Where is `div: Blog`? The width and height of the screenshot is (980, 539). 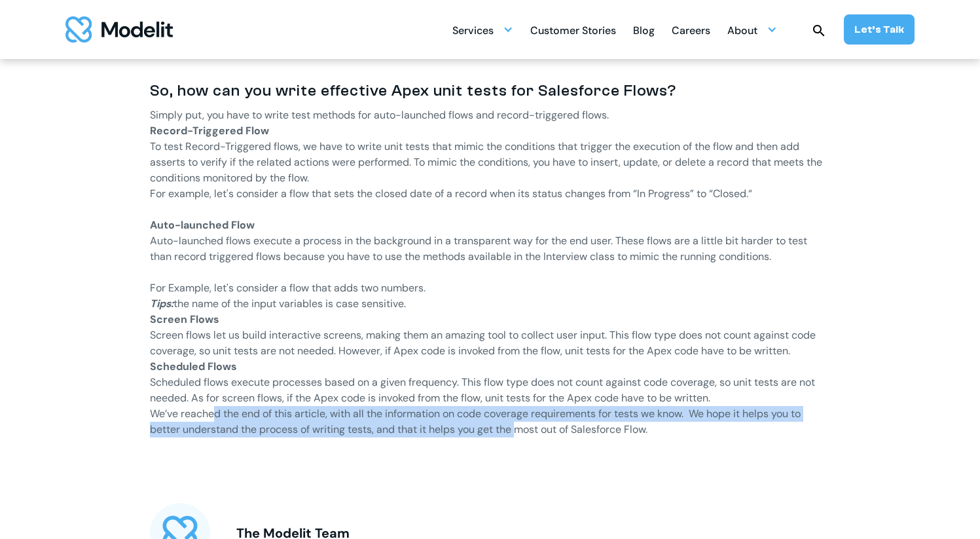 div: Blog is located at coordinates (644, 31).